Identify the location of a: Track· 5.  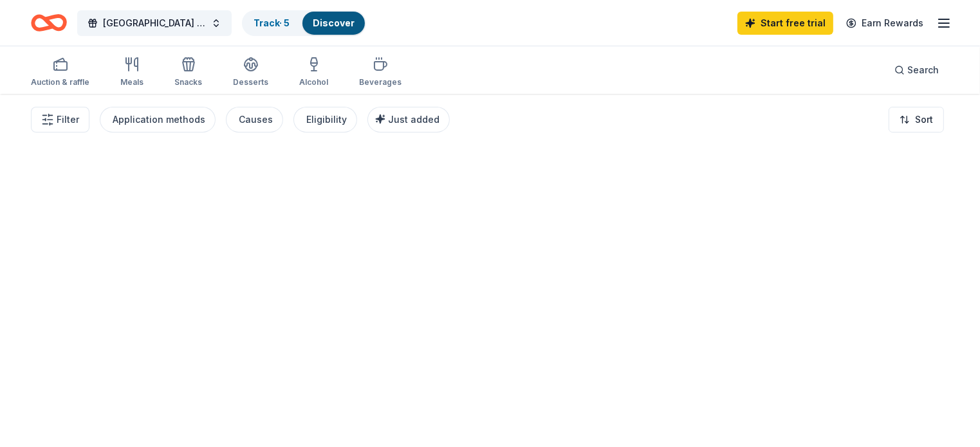
(271, 23).